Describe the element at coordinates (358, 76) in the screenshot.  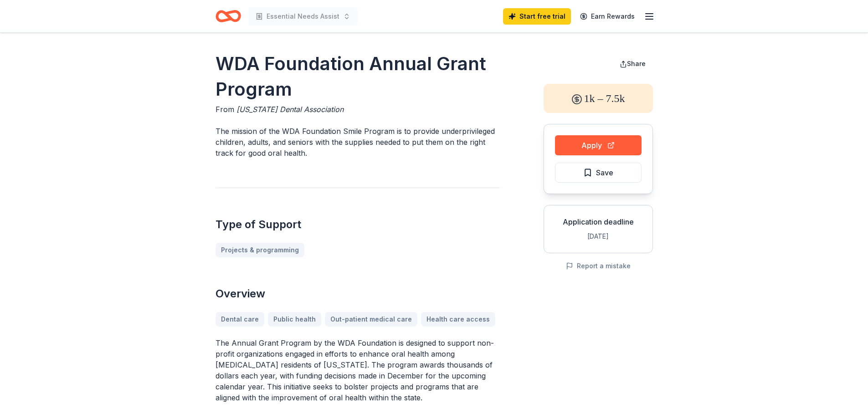
I see `h1: WDA Foundation Annual Grant Program` at that location.